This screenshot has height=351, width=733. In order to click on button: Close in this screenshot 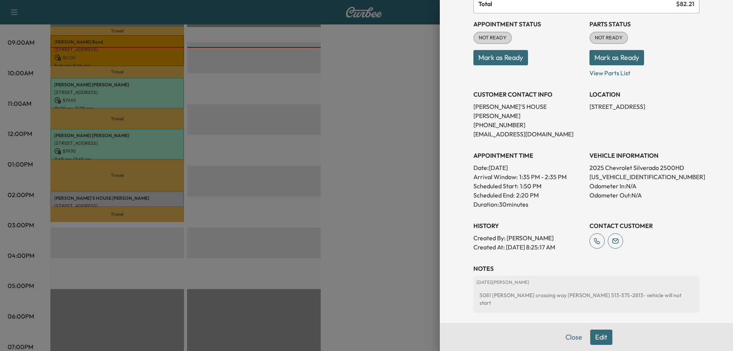, I will do `click(573, 337)`.